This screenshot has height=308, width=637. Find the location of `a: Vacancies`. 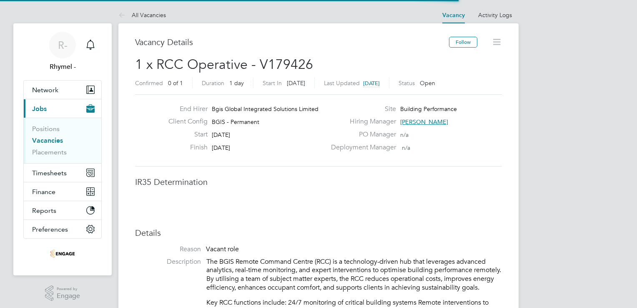

a: Vacancies is located at coordinates (48, 140).